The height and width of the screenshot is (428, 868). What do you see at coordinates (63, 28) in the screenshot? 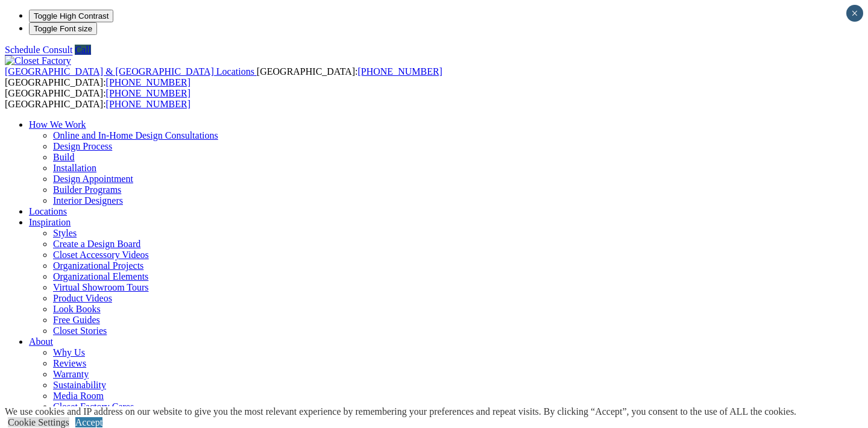
I see `button: Toggle Font size` at bounding box center [63, 28].